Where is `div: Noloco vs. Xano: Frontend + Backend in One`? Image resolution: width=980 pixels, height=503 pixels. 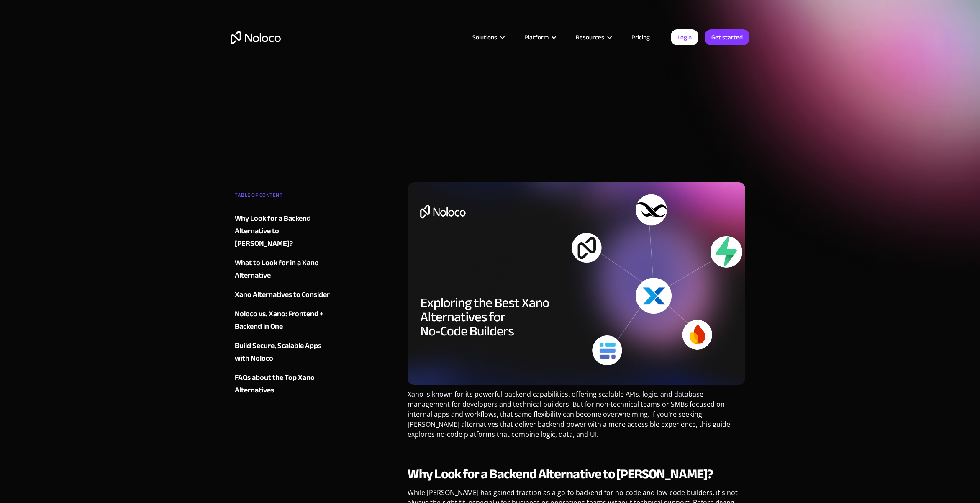
div: Noloco vs. Xano: Frontend + Backend in One is located at coordinates (286, 320).